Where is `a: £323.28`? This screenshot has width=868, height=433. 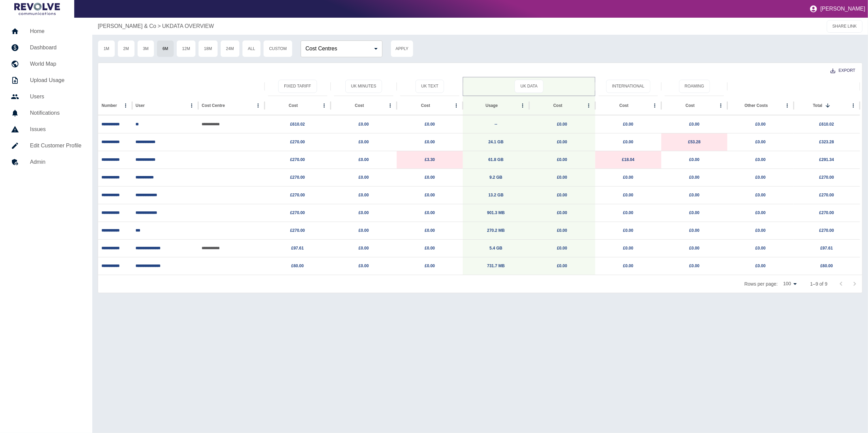 a: £323.28 is located at coordinates (826, 142).